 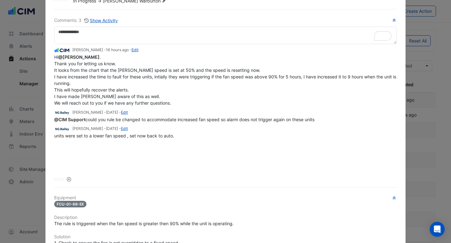 I want to click on textarea: To enrich screen reader interactions, please activate Accessibility in Grammarly extension settings, so click(x=225, y=35).